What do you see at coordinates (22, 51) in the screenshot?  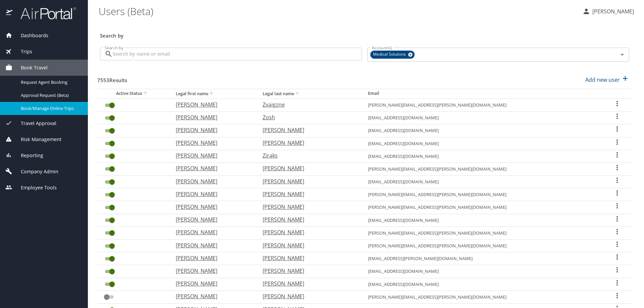 I see `span: Trips` at bounding box center [22, 51].